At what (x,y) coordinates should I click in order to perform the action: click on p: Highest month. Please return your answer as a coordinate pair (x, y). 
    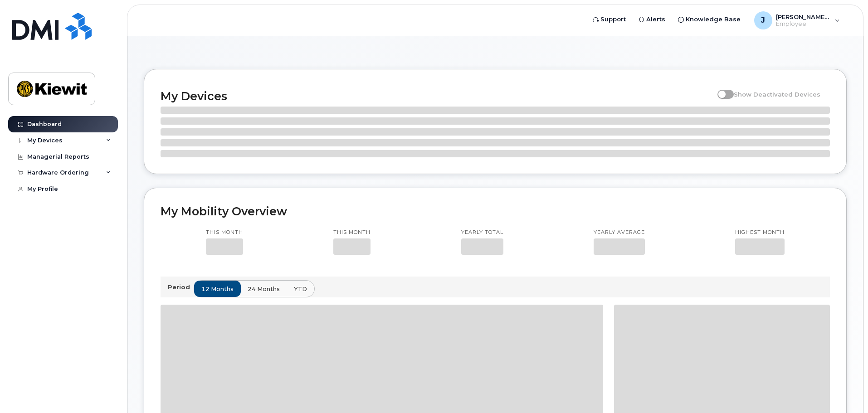
    Looking at the image, I should click on (760, 233).